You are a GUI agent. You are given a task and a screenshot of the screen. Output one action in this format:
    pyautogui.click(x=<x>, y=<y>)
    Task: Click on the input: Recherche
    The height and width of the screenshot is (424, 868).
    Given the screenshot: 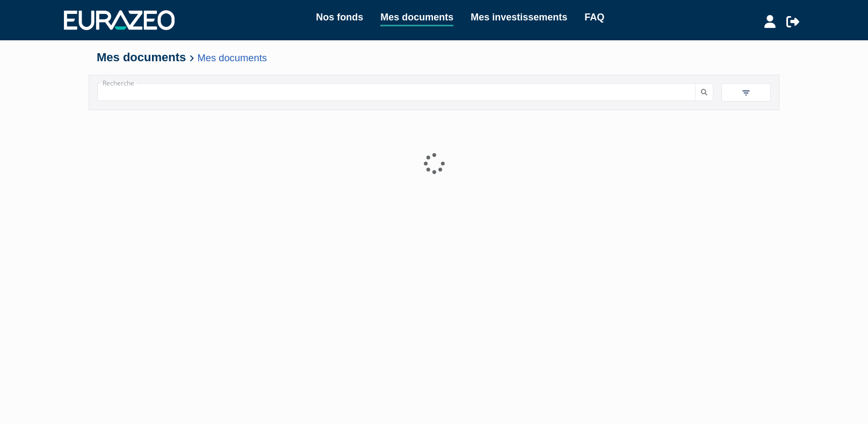 What is the action you would take?
    pyautogui.click(x=396, y=92)
    